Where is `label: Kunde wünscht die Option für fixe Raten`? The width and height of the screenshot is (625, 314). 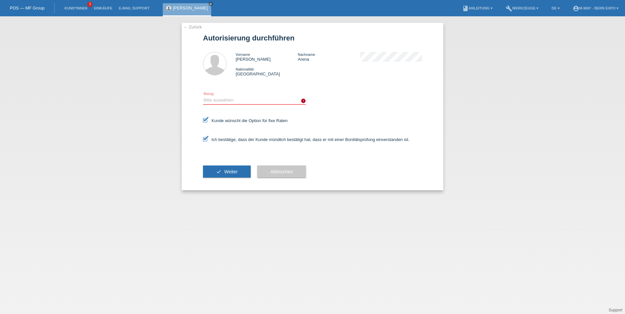 label: Kunde wünscht die Option für fixe Raten is located at coordinates (245, 121).